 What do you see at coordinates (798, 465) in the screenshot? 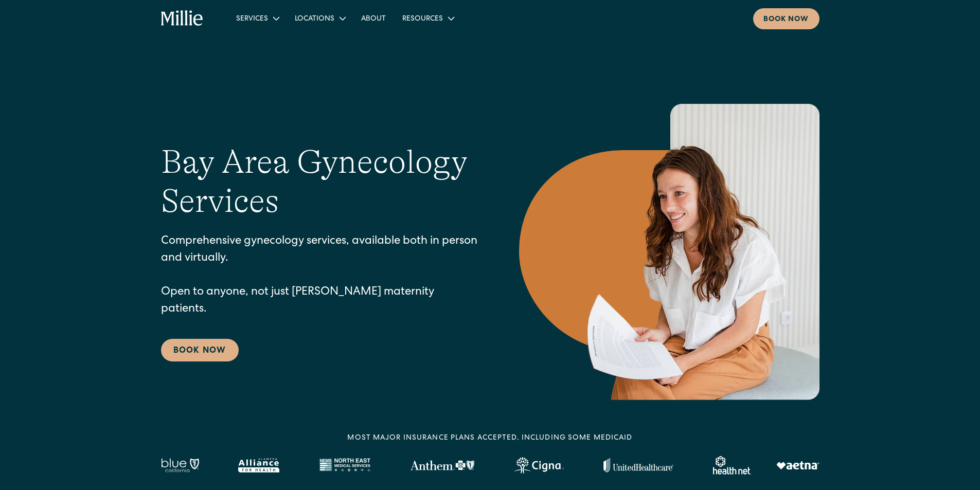
I see `img: Aetna logo` at bounding box center [798, 465].